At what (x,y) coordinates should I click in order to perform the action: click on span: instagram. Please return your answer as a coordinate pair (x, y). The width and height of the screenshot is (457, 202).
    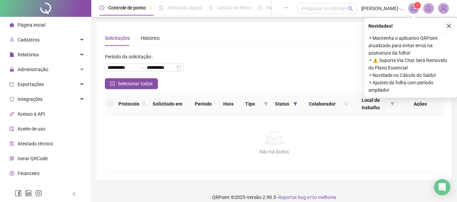
    Looking at the image, I should click on (39, 194).